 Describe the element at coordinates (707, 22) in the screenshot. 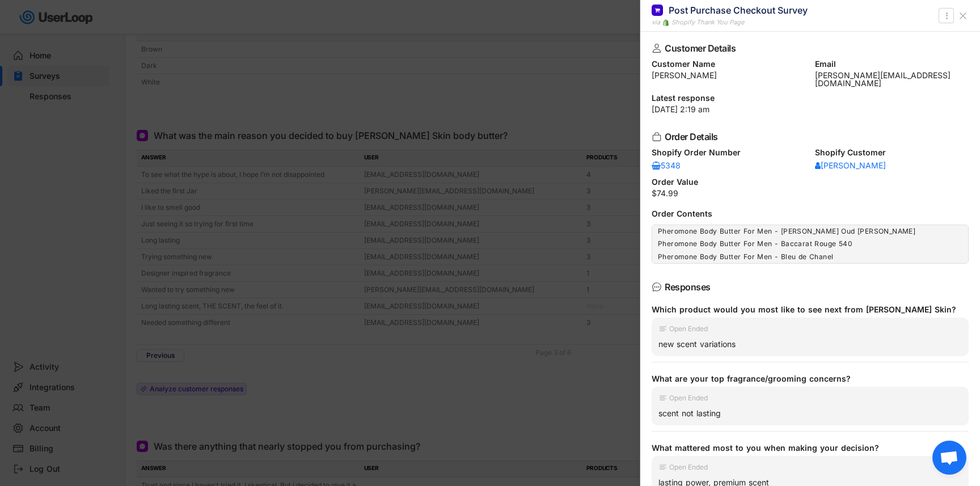

I see `div: Shopify Thank You Page` at that location.